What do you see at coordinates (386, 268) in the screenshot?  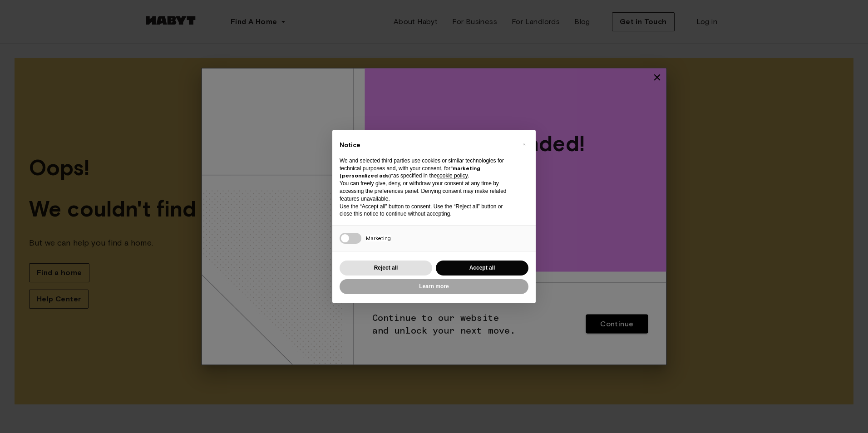 I see `button: Reject all` at bounding box center [386, 268].